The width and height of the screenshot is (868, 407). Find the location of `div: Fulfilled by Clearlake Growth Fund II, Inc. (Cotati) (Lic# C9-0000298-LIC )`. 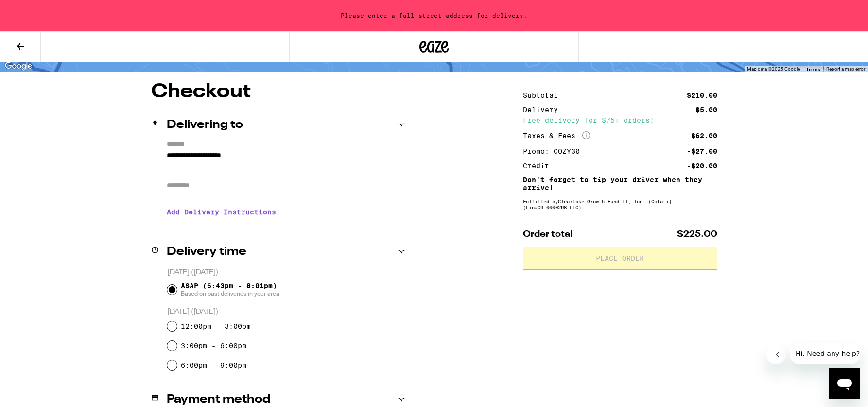

div: Fulfilled by Clearlake Growth Fund II, Inc. (Cotati) (Lic# C9-0000298-LIC ) is located at coordinates (620, 204).